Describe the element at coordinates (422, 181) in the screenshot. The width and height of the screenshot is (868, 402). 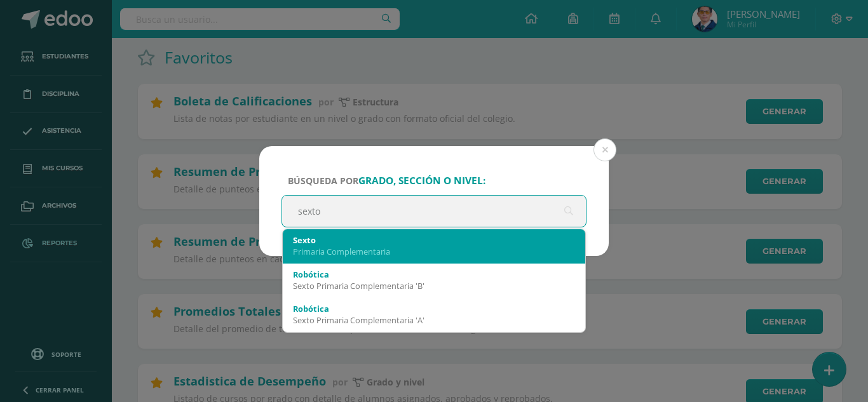
I see `strong: grado, sección o nivel:` at that location.